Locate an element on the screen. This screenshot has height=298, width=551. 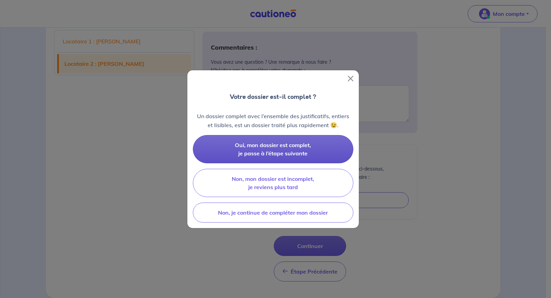
button: Oui, mon dossier est complet, je passe à l’étape suivante is located at coordinates (273, 149).